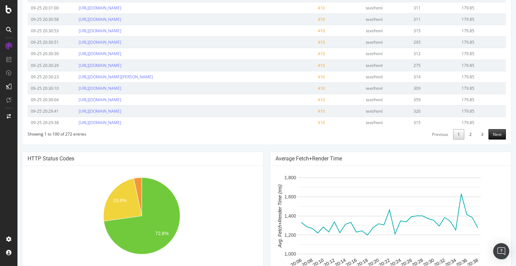 Image resolution: width=516 pixels, height=266 pixels. I want to click on h4: Average Fetch+Render Time, so click(373, 159).